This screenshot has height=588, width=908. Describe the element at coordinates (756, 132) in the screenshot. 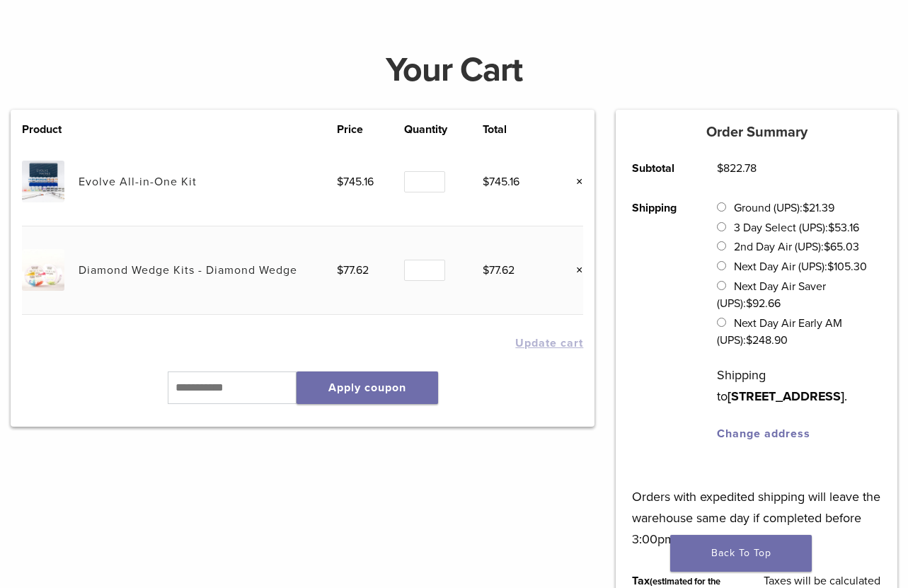

I see `h5: Order Summary` at that location.